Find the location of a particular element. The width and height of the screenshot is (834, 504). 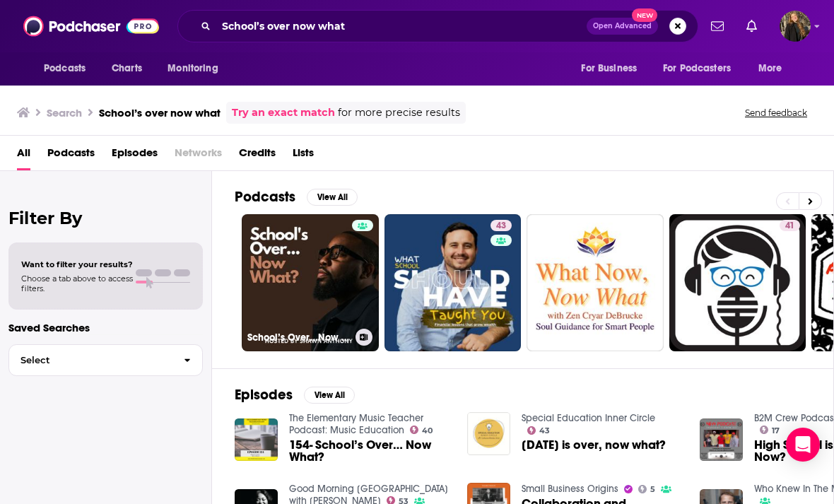

a: Lists is located at coordinates (303, 155).